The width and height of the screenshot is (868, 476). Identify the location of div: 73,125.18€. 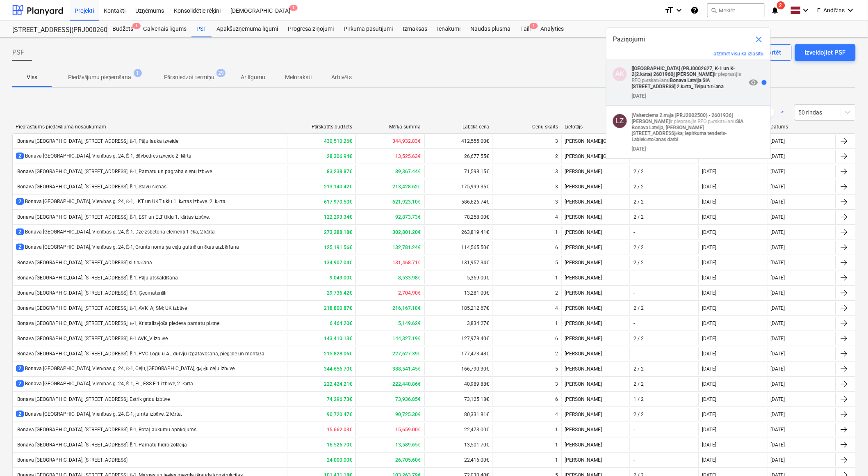
(458, 399).